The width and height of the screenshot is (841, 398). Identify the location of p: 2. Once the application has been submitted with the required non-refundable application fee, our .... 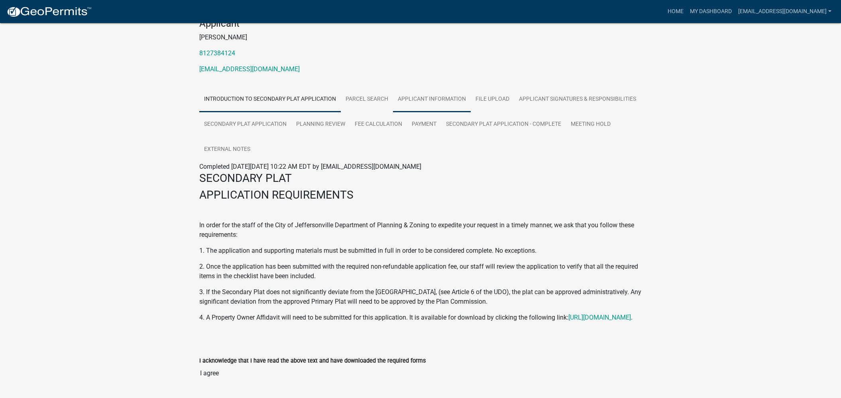
(420, 272).